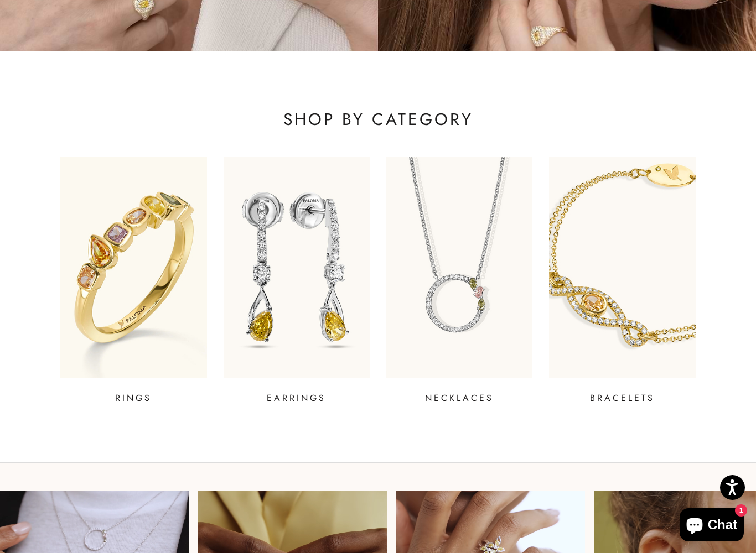 Image resolution: width=756 pixels, height=553 pixels. I want to click on inbox-online-store-chat: Shopify online store chat, so click(711, 526).